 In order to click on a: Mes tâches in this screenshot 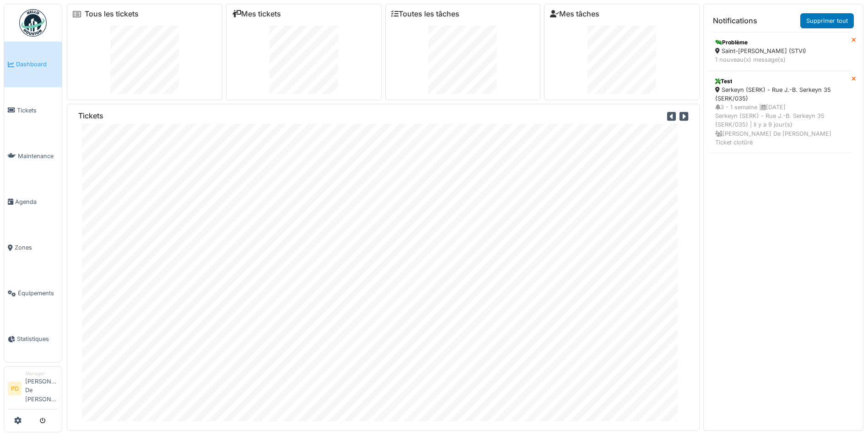, I will do `click(575, 14)`.